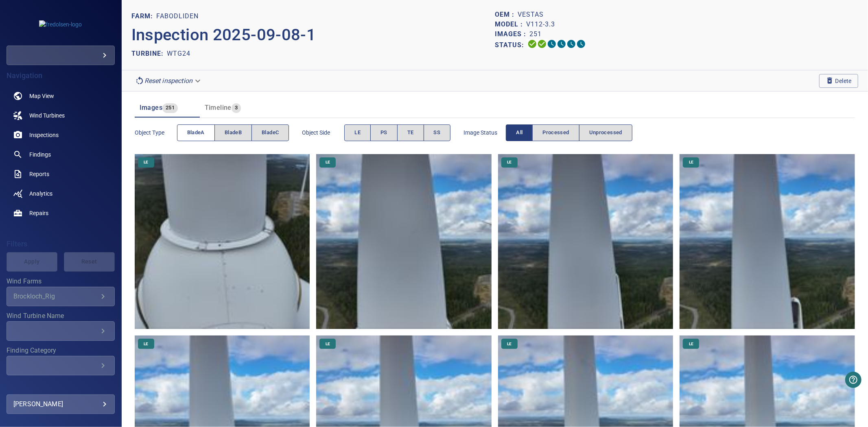  What do you see at coordinates (542, 44) in the screenshot?
I see `svg: Data Formatted 100%` at bounding box center [542, 44].